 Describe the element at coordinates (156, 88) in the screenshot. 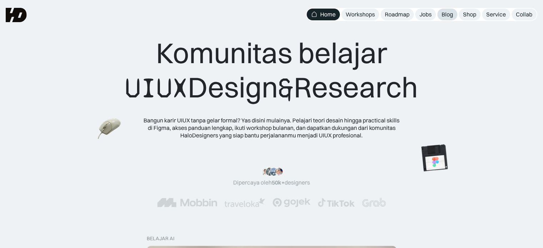

I see `span: UIUX` at that location.